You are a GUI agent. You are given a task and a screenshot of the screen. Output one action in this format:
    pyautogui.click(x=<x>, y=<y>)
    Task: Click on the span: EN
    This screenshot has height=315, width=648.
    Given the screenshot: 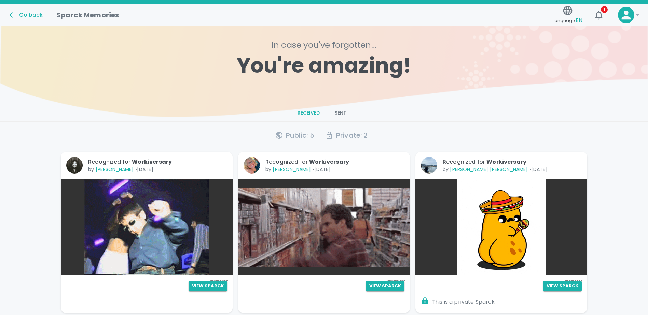 What is the action you would take?
    pyautogui.click(x=579, y=20)
    